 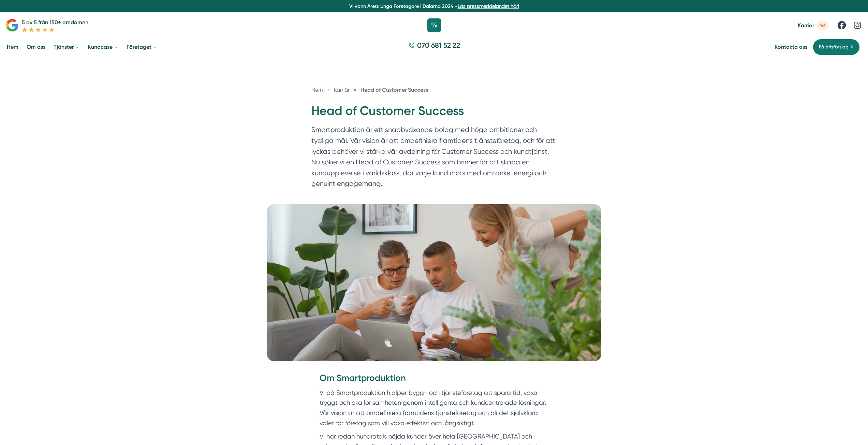 I want to click on img: Head of Customer Success, so click(x=434, y=283).